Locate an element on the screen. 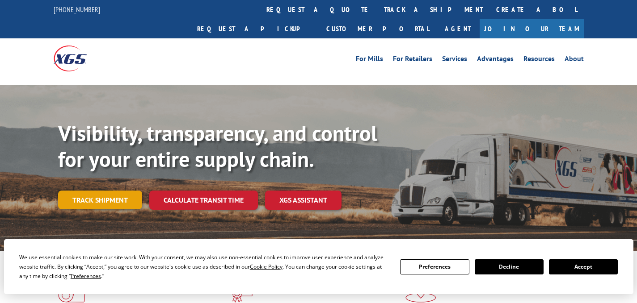  a: For Mills is located at coordinates (369, 60).